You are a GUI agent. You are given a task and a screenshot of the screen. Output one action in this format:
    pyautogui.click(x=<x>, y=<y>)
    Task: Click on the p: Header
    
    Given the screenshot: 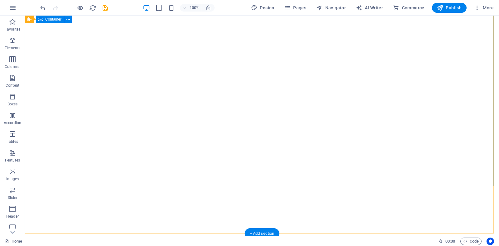 What is the action you would take?
    pyautogui.click(x=12, y=216)
    